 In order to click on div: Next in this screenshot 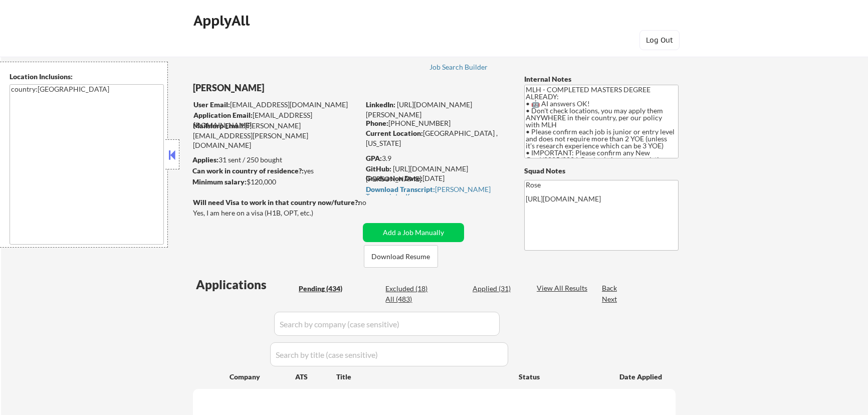, I will do `click(610, 299)`.